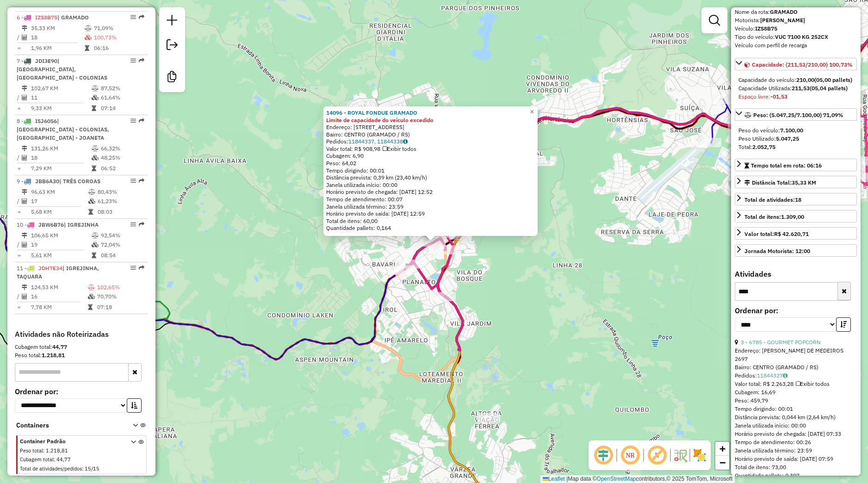 This screenshot has height=483, width=868. I want to click on span: IZS8B75, so click(46, 17).